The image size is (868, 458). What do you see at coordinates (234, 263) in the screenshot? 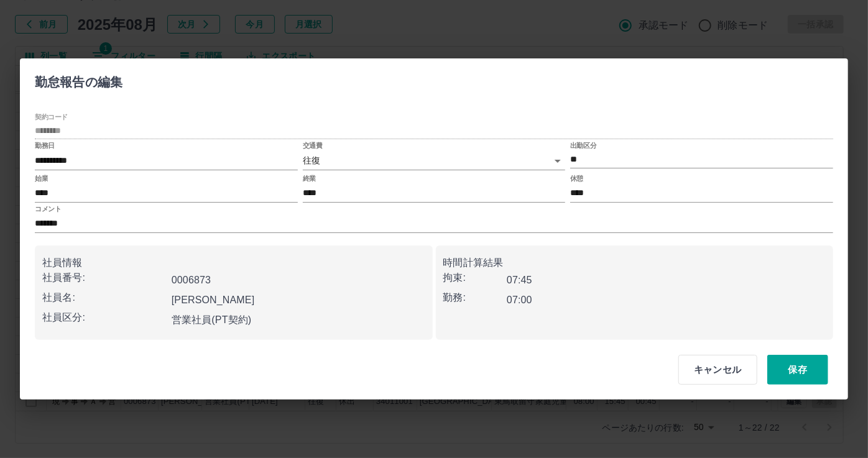
I see `p: 社員情報` at bounding box center [234, 263].